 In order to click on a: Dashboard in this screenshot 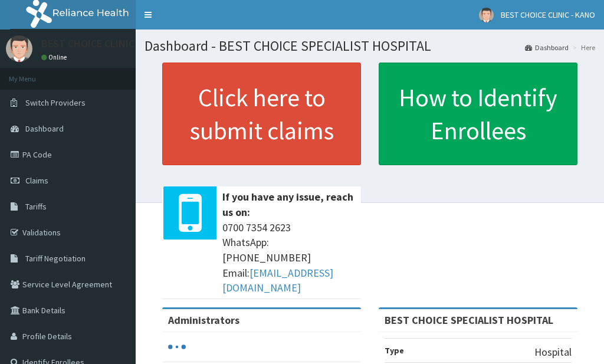, I will do `click(546, 48)`.